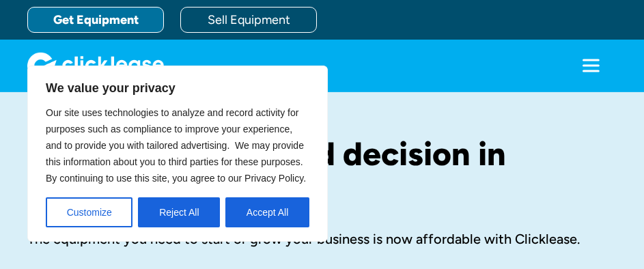  What do you see at coordinates (178, 88) in the screenshot?
I see `p: We value your privacy` at bounding box center [178, 88].